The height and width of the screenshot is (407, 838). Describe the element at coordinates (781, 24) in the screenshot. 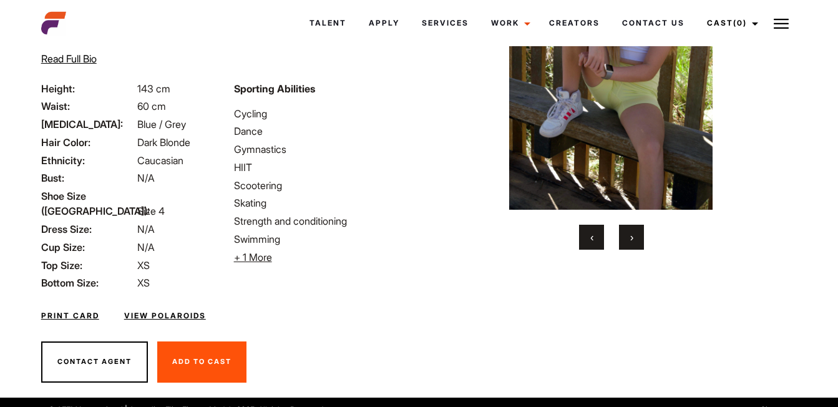

I see `img: Burger icon` at that location.